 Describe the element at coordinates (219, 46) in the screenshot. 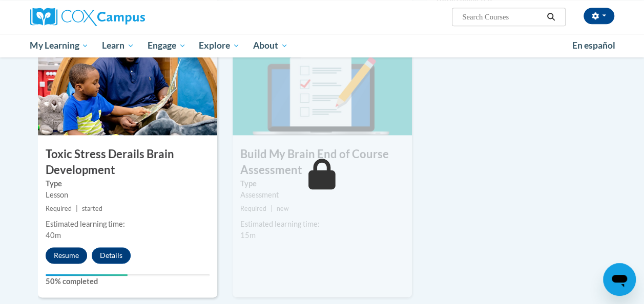

I see `a: Explore` at that location.